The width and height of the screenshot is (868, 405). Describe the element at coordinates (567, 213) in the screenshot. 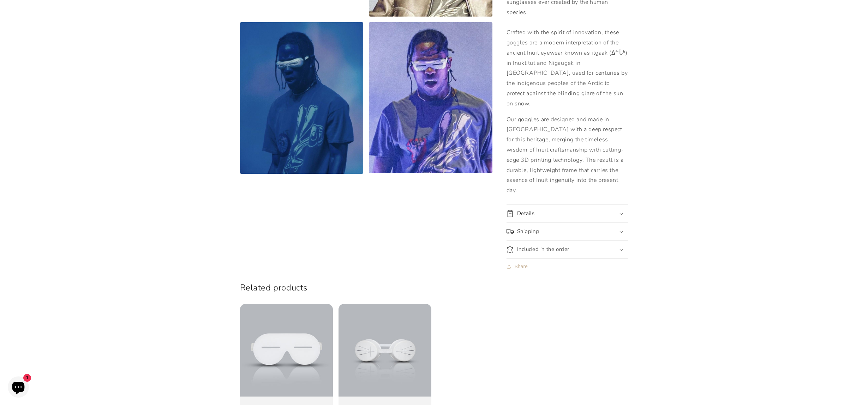

I see `summary: Details` at that location.